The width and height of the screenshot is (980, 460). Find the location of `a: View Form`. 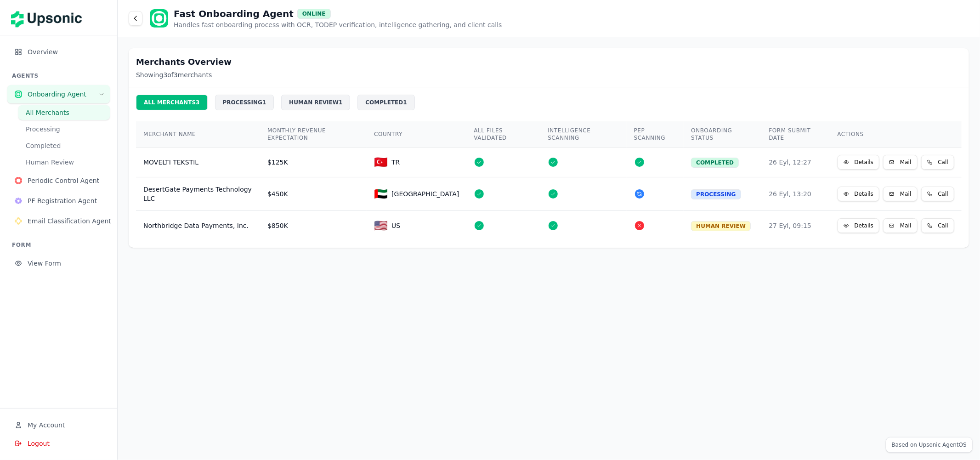

a: View Form is located at coordinates (58, 264).